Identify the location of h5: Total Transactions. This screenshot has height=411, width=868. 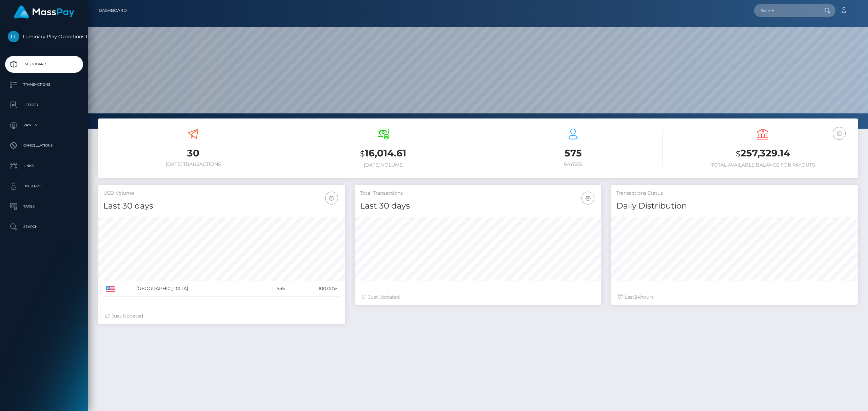
(478, 193).